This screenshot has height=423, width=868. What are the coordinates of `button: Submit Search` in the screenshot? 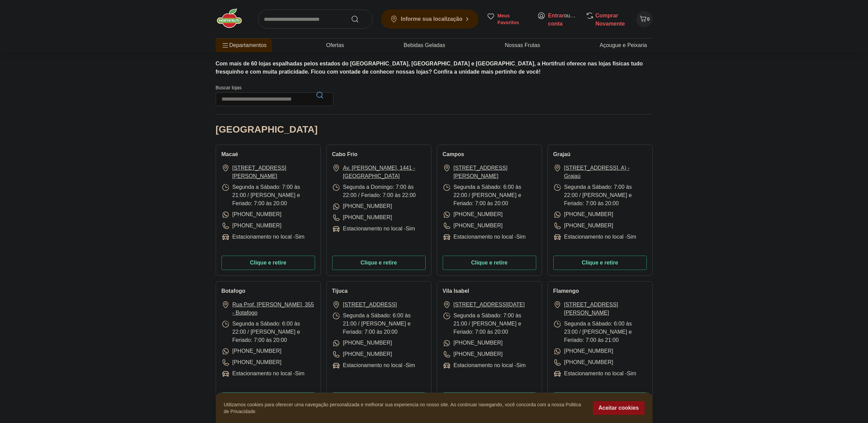 It's located at (359, 19).